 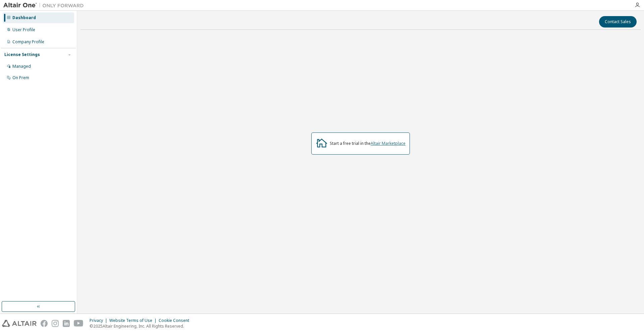 What do you see at coordinates (24, 30) in the screenshot?
I see `div: User Profile` at bounding box center [24, 30].